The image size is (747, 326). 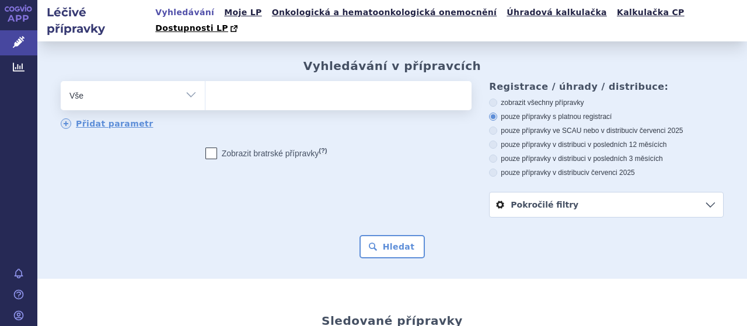 I want to click on a: Dostupnosti LP, so click(x=197, y=29).